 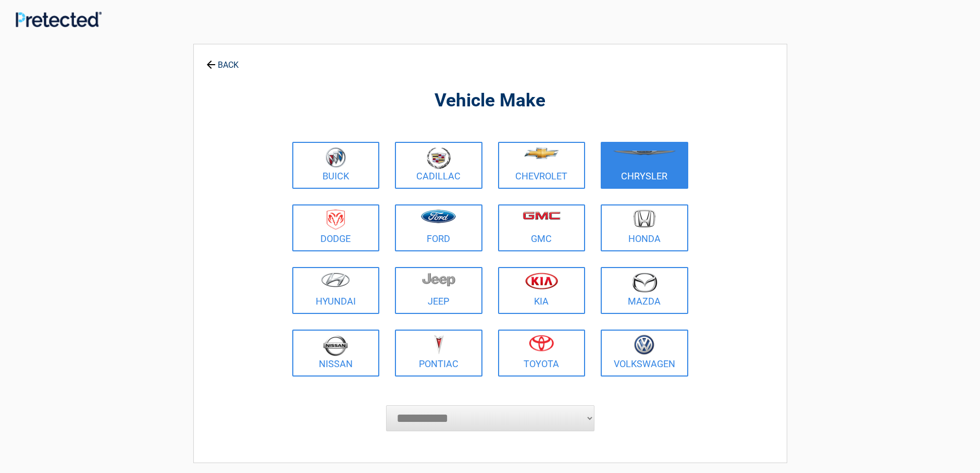 What do you see at coordinates (645, 219) in the screenshot?
I see `img: honda` at bounding box center [645, 219].